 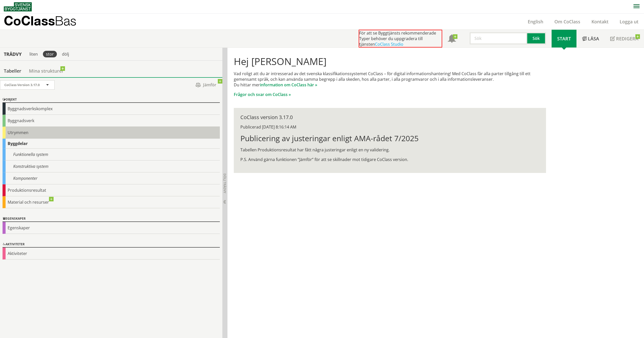 I want to click on div: Utrymmen, so click(x=111, y=133).